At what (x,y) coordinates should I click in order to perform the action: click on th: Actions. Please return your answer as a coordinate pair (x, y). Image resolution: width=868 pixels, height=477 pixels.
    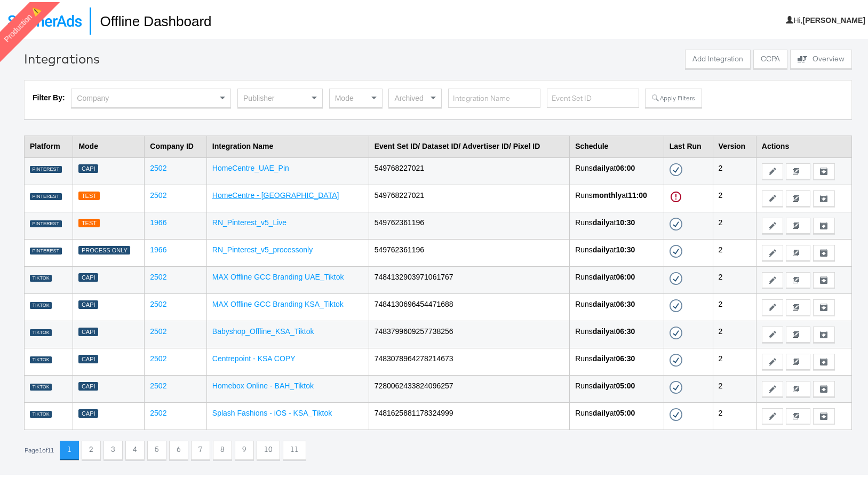
    Looking at the image, I should click on (804, 144).